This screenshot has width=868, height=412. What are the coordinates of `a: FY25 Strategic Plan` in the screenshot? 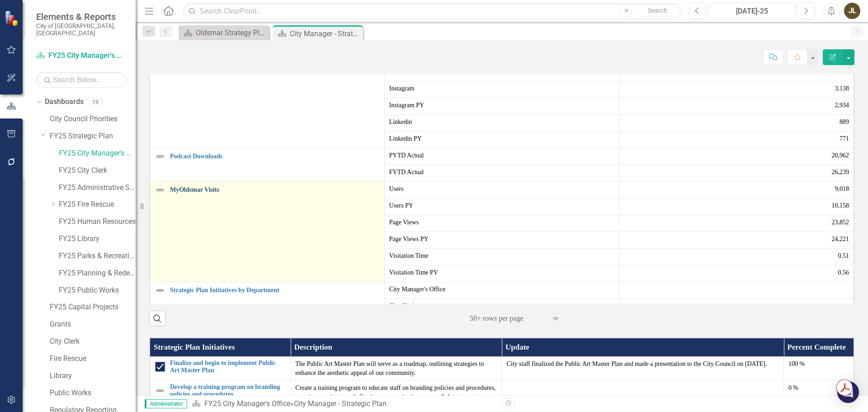 It's located at (93, 136).